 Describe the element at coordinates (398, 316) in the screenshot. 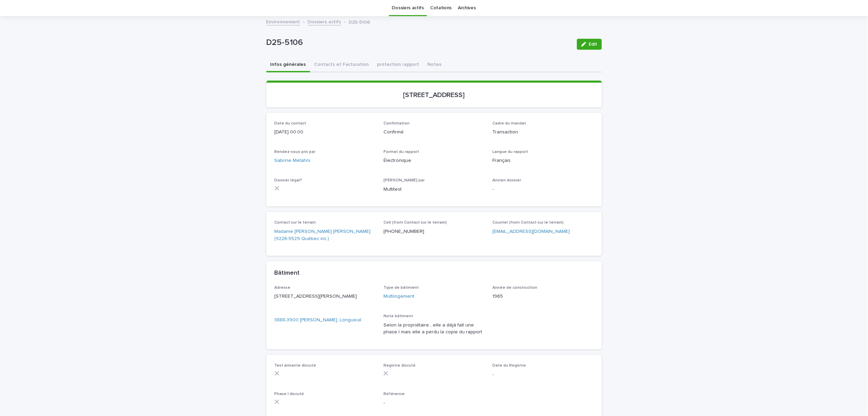

I see `span: Note bâtiment` at that location.